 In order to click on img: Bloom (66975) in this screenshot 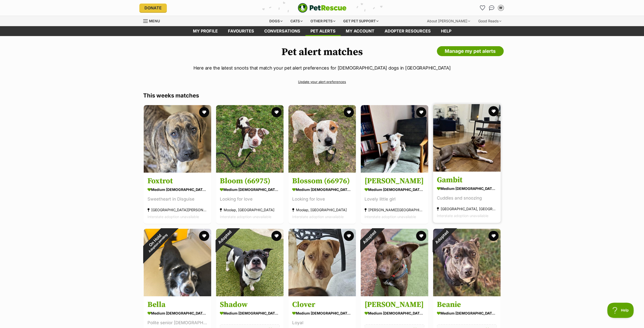, I will do `click(250, 139)`.